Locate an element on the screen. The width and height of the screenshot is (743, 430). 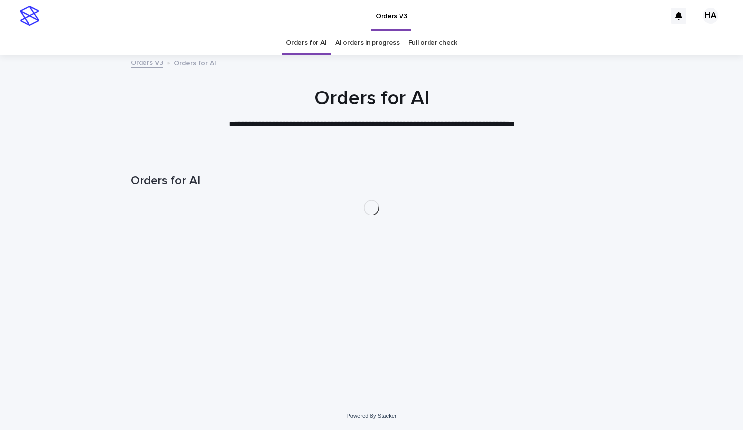
a: AI orders in progress is located at coordinates (367, 43).